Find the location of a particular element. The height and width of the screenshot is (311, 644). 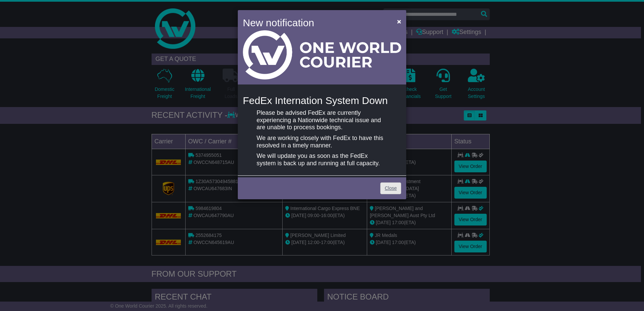

p: We are working closely with FedEx to have this resolved in a timely manner. is located at coordinates (322, 142).